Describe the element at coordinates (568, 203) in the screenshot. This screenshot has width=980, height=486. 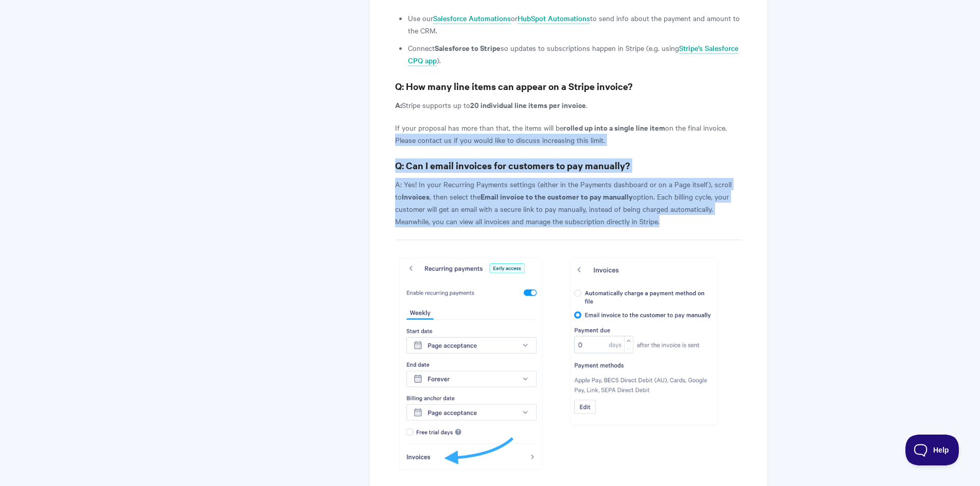
I see `p: A: Yes! In your Recurring Payments settings (either in the Payments dashboard or on a Page itself...` at that location.